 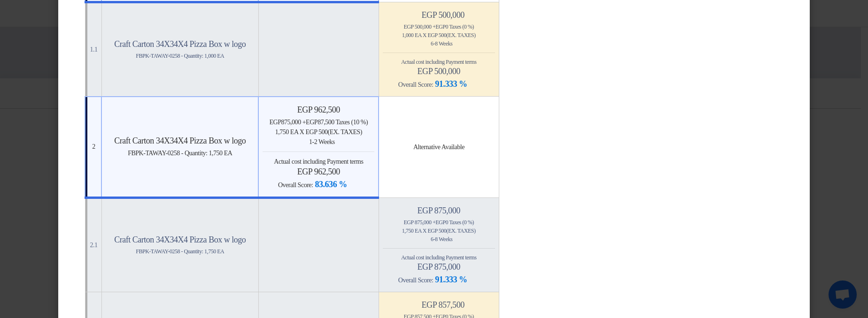 What do you see at coordinates (180, 56) in the screenshot?
I see `span: FBPK-TAWAY-0258 - Quantity: 1,000 EA` at bounding box center [180, 56].